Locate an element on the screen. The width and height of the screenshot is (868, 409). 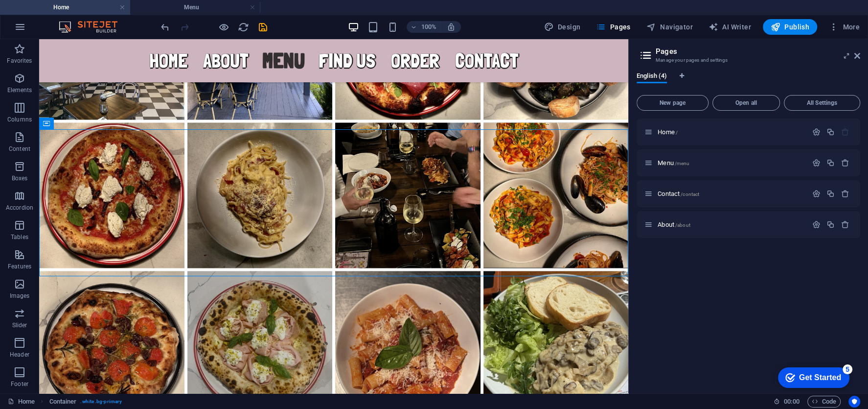
div: Design (Ctrl+Alt+Y) is located at coordinates (563, 27).